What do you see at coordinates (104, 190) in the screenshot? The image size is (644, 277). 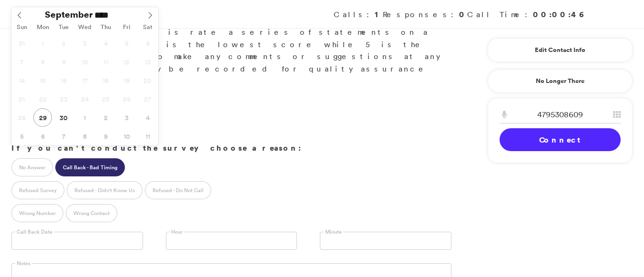 I see `label: Refused - Didn't Know Us` at bounding box center [104, 190].